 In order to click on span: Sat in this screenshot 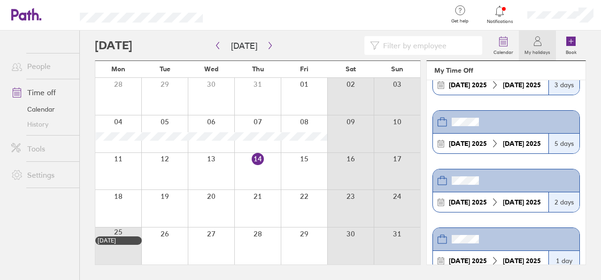, I will do `click(351, 69)`.